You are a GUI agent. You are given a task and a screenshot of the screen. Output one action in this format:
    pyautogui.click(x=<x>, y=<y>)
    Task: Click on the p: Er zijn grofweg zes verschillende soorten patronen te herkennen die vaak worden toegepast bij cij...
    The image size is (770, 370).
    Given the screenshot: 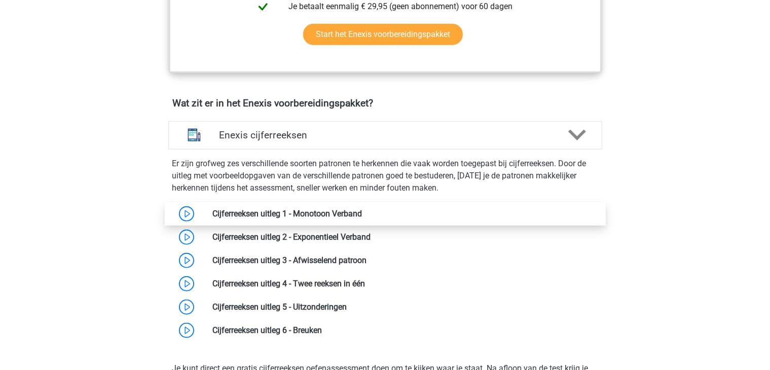 What is the action you would take?
    pyautogui.click(x=385, y=176)
    